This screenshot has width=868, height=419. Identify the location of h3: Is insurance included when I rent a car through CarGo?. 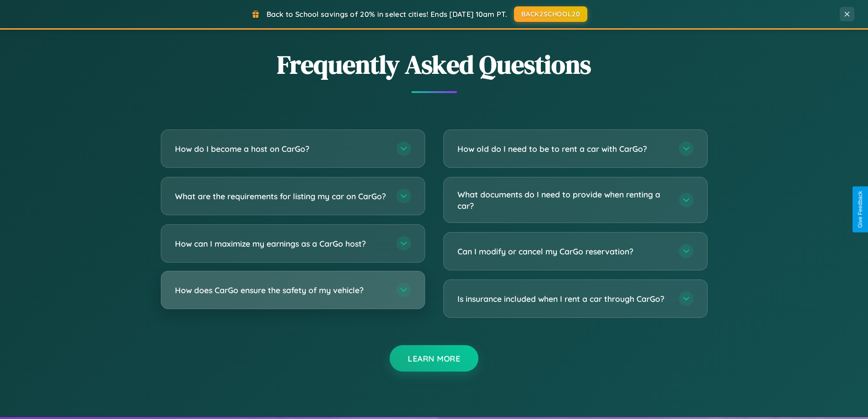
(564, 298).